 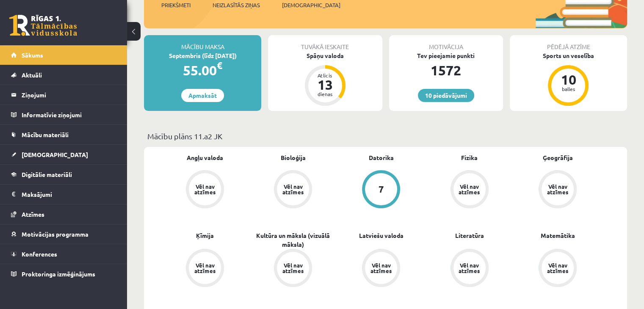 I want to click on span: Atzīmes, so click(x=33, y=214).